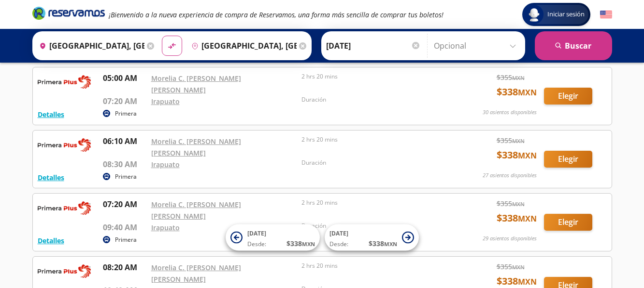 The width and height of the screenshot is (644, 288). What do you see at coordinates (124, 268) in the screenshot?
I see `p: 08:20 AM` at bounding box center [124, 268].